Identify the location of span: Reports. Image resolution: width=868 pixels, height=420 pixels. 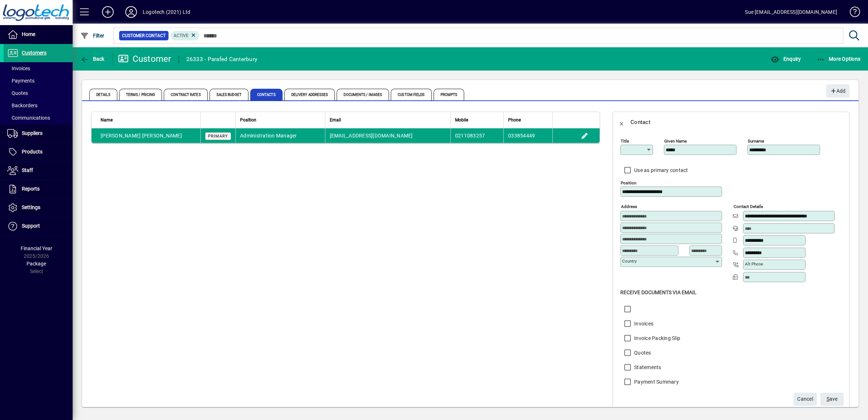
(31, 189).